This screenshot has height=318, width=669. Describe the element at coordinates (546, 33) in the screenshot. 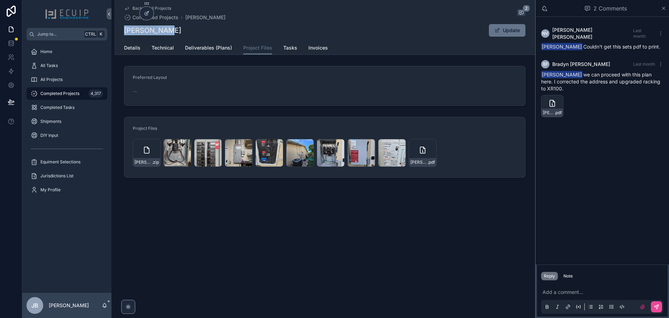

I see `span: NV` at that location.